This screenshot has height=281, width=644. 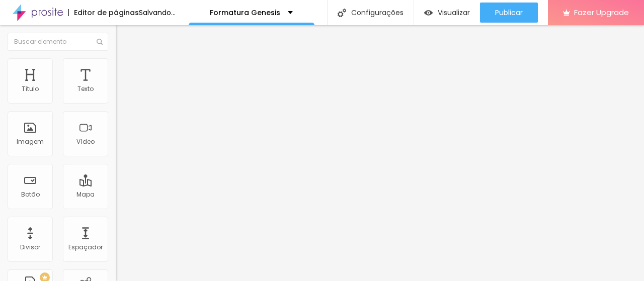 I want to click on div: Texto, so click(x=86, y=89).